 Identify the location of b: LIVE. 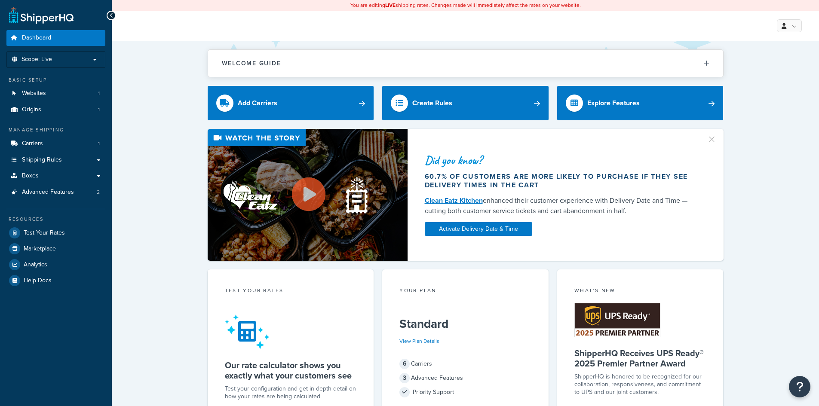
(390, 5).